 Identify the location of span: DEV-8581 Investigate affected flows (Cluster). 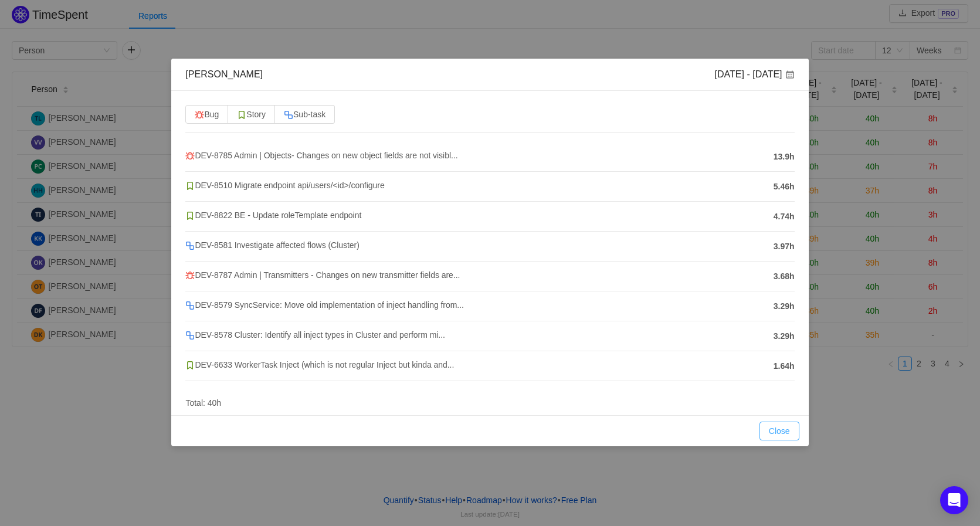
(272, 245).